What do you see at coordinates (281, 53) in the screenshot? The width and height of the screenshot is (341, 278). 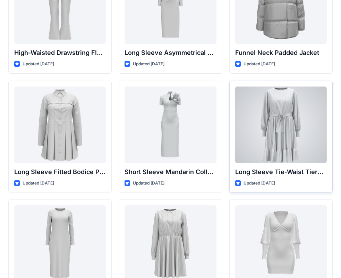 I see `p: Funnel Neck Padded Jacket` at bounding box center [281, 53].